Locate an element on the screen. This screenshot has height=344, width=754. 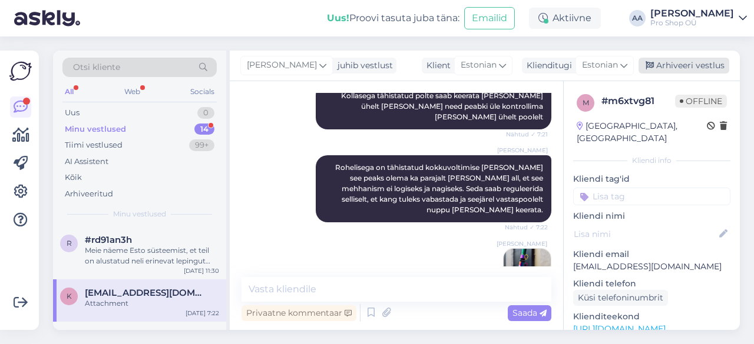
div: AA is located at coordinates (637, 18).